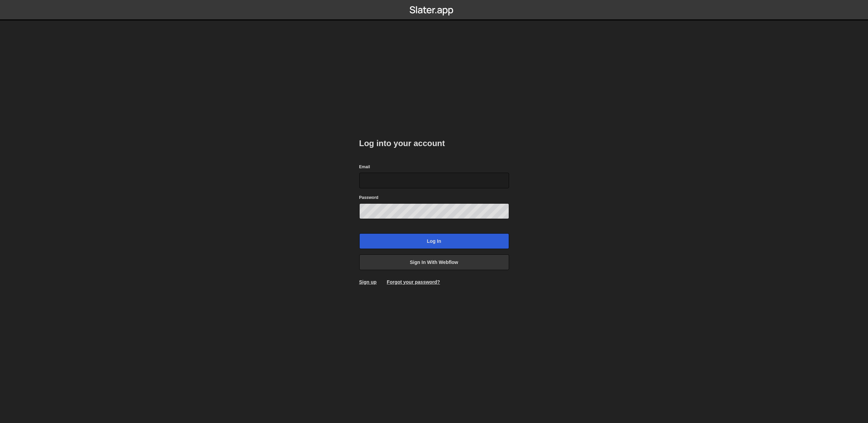 The image size is (868, 423). Describe the element at coordinates (434, 241) in the screenshot. I see `input: Log in` at that location.